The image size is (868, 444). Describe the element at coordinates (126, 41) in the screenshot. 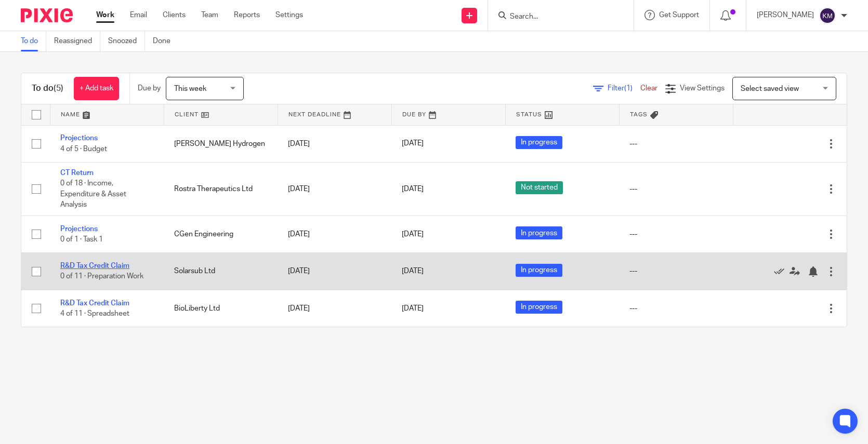

I see `a: Snoozed` at that location.